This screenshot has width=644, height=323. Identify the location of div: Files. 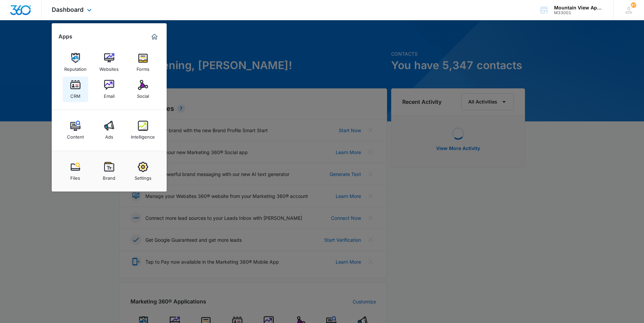
(75, 176).